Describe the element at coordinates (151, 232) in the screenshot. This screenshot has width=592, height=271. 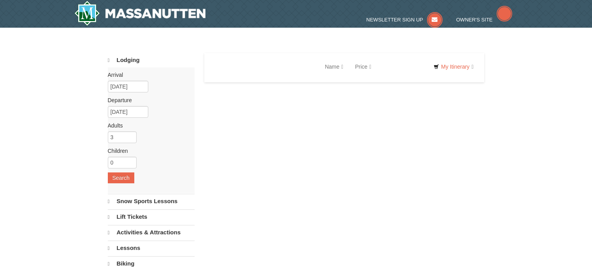
I see `a: Activities & Attractions` at that location.